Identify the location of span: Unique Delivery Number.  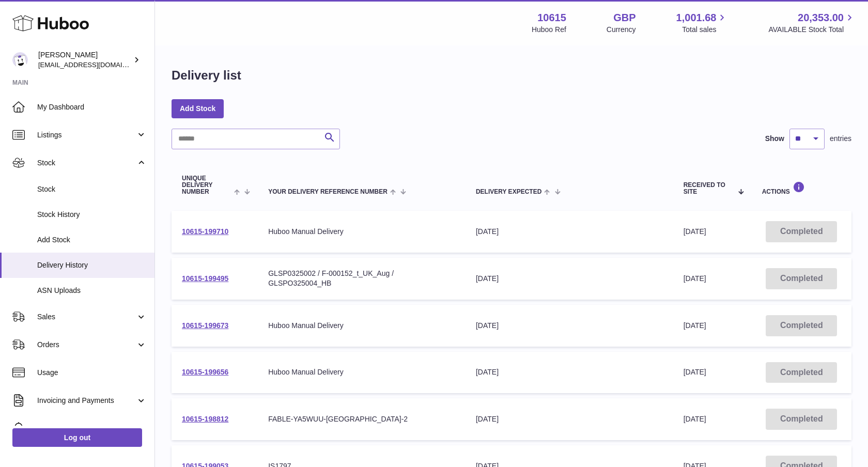
(207, 185).